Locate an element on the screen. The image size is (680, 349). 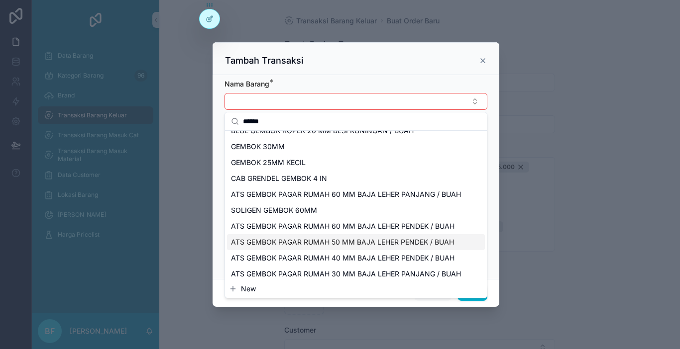
span: ATS GEMBOK PAGAR RUMAH 30 MM BAJA LEHER PANJANG / BUAH is located at coordinates (346, 274).